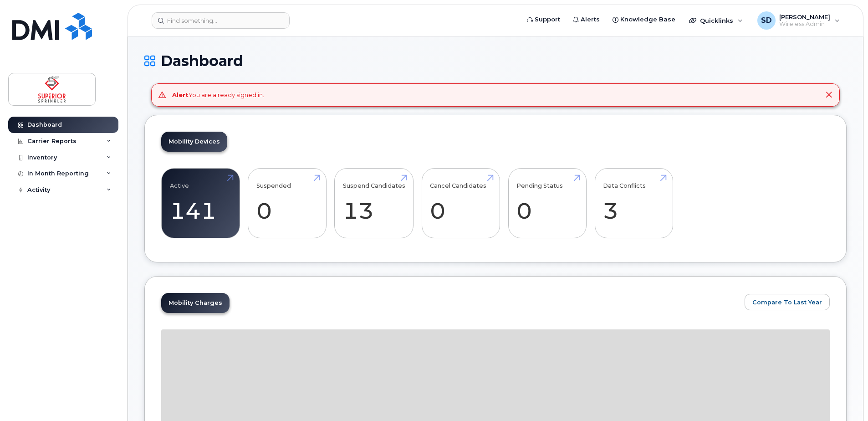 The height and width of the screenshot is (421, 868). What do you see at coordinates (195, 303) in the screenshot?
I see `a: Mobility Charges` at bounding box center [195, 303].